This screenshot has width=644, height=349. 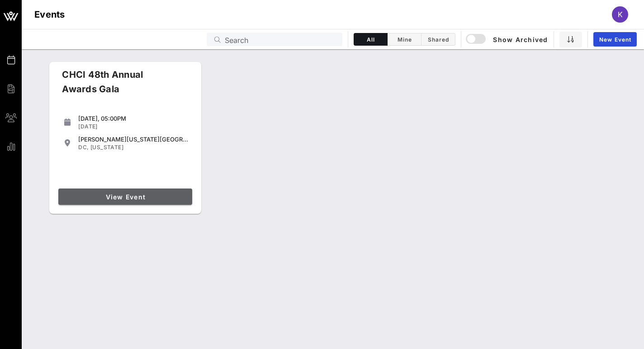 What do you see at coordinates (615, 39) in the screenshot?
I see `a: New Event` at bounding box center [615, 39].